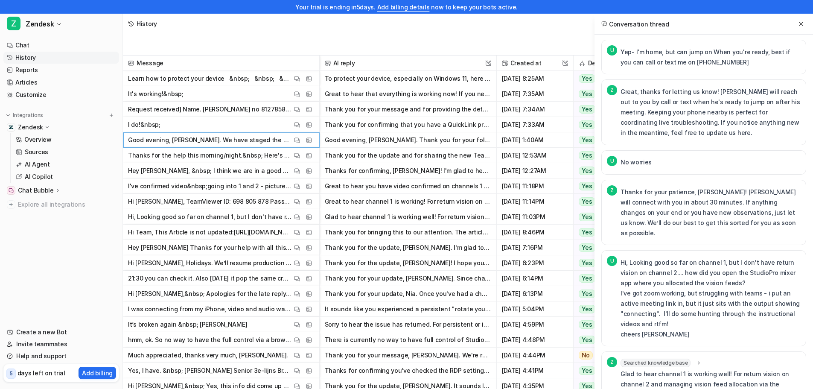 Image resolution: width=813 pixels, height=389 pixels. What do you see at coordinates (156, 94) in the screenshot?
I see `p: It's working!&nbsp;` at bounding box center [156, 94].